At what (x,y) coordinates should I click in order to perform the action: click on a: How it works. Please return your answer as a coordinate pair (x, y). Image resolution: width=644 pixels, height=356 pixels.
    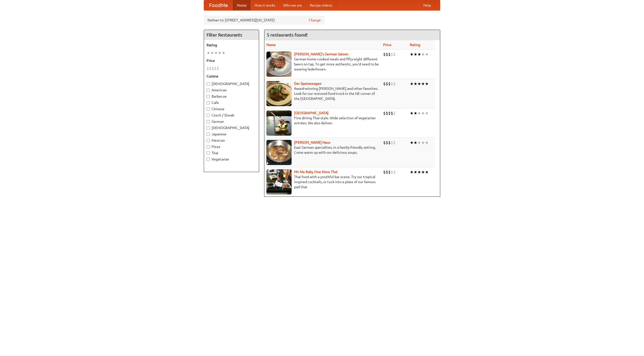
    Looking at the image, I should click on (265, 5).